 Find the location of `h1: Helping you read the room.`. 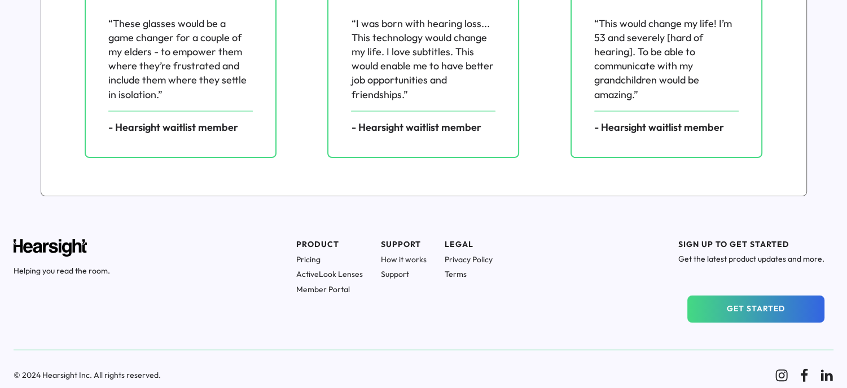

h1: Helping you read the room. is located at coordinates (62, 271).